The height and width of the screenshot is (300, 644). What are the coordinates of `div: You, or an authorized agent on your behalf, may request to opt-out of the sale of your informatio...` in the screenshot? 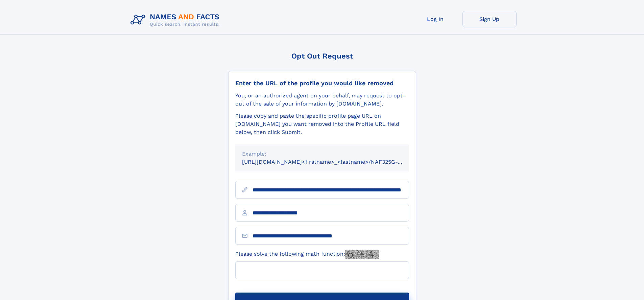 It's located at (322, 100).